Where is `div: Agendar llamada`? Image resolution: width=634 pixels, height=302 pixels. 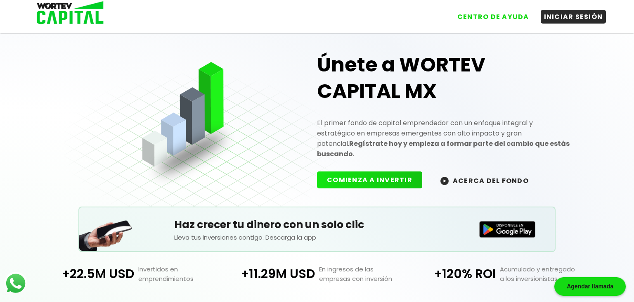 div: Agendar llamada is located at coordinates (590, 286).